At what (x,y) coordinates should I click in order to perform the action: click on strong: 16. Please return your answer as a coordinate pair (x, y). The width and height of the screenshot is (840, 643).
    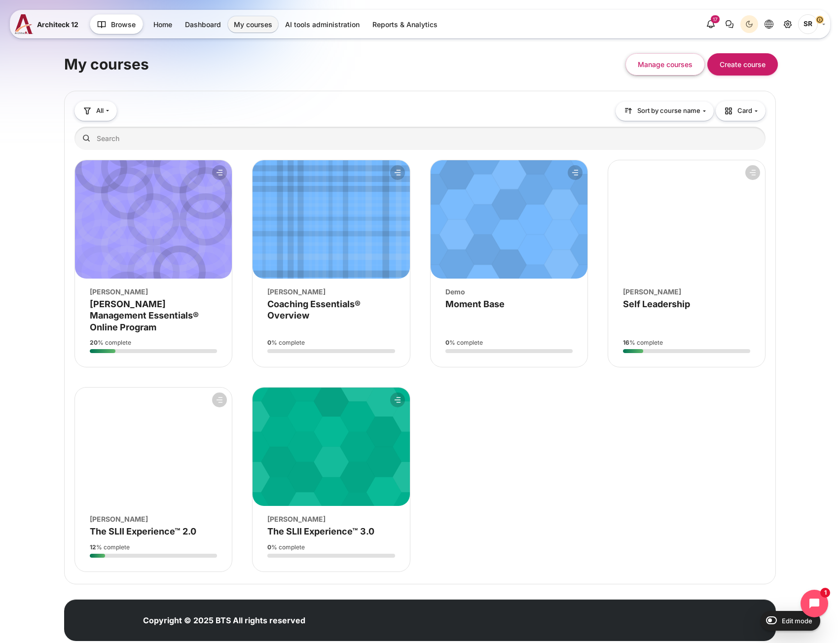
    Looking at the image, I should click on (626, 342).